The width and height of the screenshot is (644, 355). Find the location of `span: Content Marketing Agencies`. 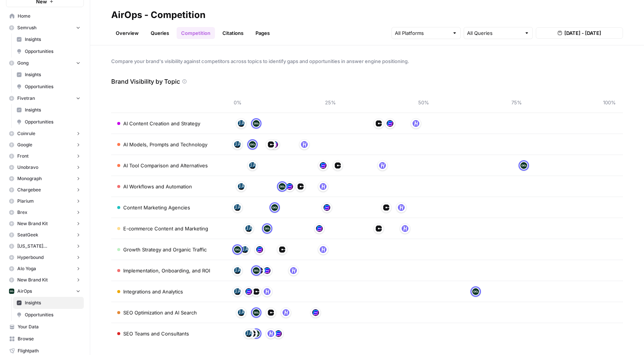

span: Content Marketing Agencies is located at coordinates (157, 207).